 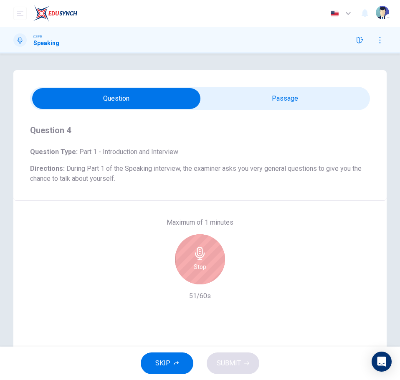 What do you see at coordinates (335, 13) in the screenshot?
I see `img: en` at bounding box center [335, 13].